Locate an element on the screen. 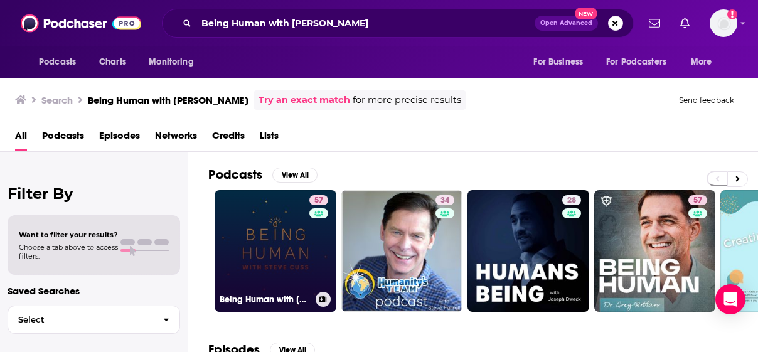 Image resolution: width=758 pixels, height=352 pixels. a: PodcastsView All is located at coordinates (263, 174).